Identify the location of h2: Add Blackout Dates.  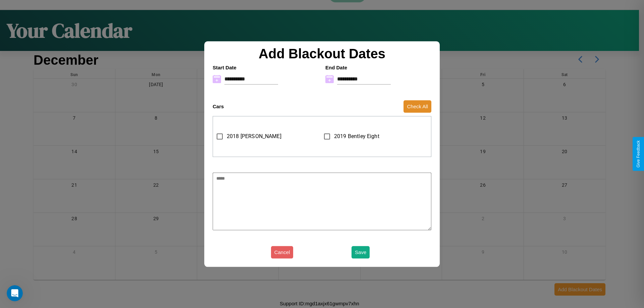
(322, 54).